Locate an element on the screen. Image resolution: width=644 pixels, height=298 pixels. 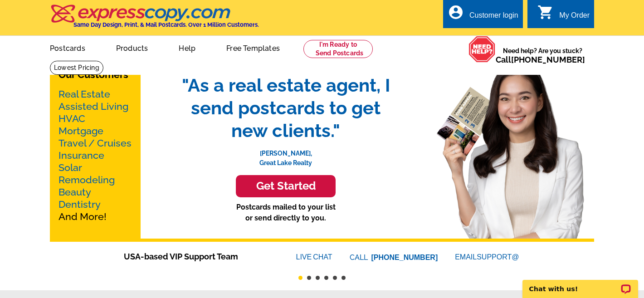
button: 2 of 6 is located at coordinates (309, 278).